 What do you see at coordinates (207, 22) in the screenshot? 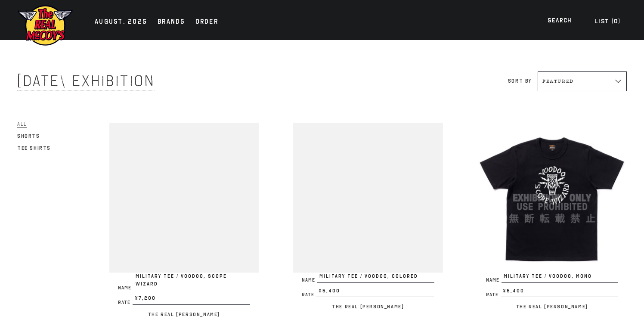
I see `div: Order` at bounding box center [207, 22].